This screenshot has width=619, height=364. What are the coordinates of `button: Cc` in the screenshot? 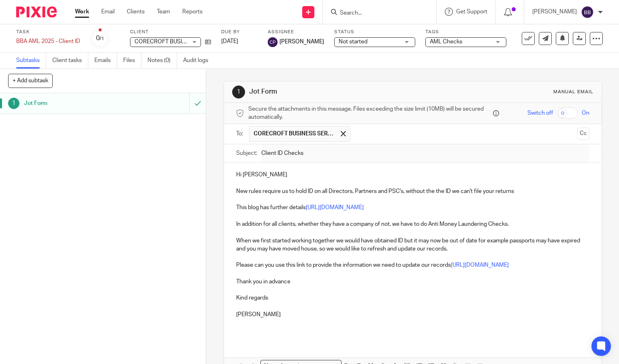 It's located at (583, 133).